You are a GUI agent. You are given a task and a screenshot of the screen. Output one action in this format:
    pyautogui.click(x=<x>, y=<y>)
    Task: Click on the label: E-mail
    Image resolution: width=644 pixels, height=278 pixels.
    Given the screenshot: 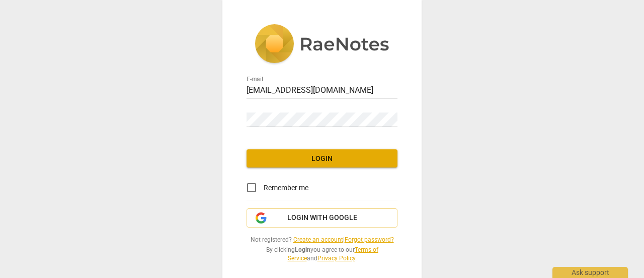 What is the action you would take?
    pyautogui.click(x=254, y=80)
    